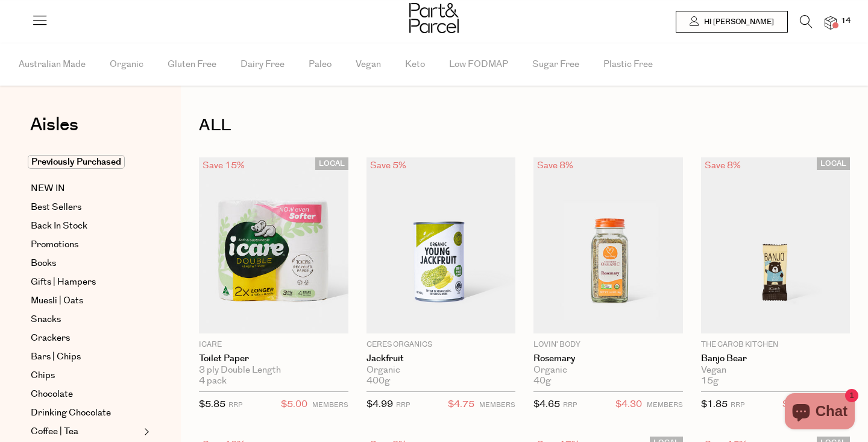  Describe the element at coordinates (846, 21) in the screenshot. I see `span: 14` at that location.